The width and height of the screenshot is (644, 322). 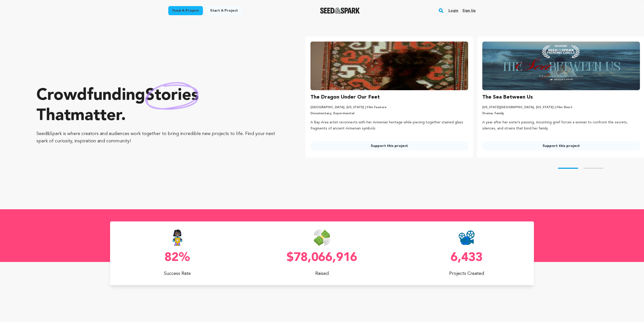 What do you see at coordinates (322, 258) in the screenshot?
I see `p: $78,066,916` at bounding box center [322, 258].